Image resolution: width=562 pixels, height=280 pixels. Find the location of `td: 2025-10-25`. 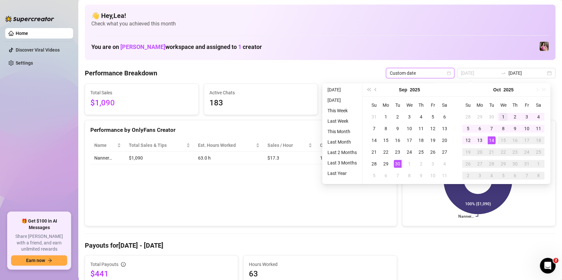

td: 2025-10-25 is located at coordinates (538, 152).